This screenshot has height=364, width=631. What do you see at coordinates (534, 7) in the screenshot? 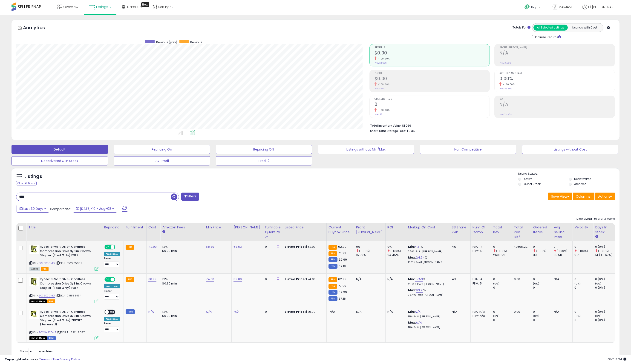
I see `span: Help` at bounding box center [534, 7].